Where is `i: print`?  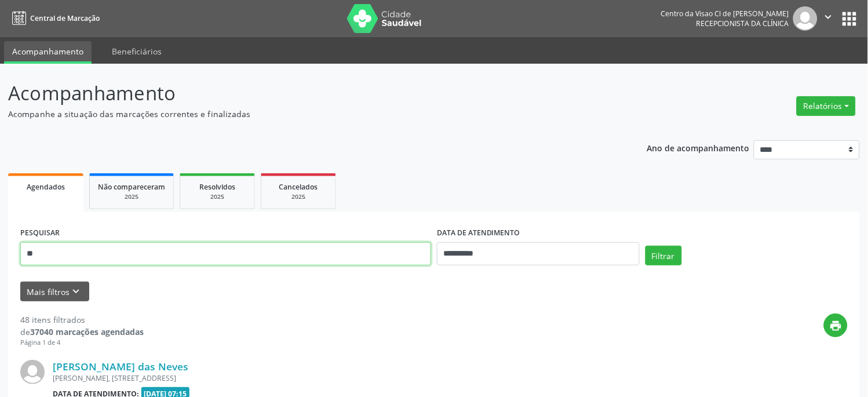 i: print is located at coordinates (836, 326).